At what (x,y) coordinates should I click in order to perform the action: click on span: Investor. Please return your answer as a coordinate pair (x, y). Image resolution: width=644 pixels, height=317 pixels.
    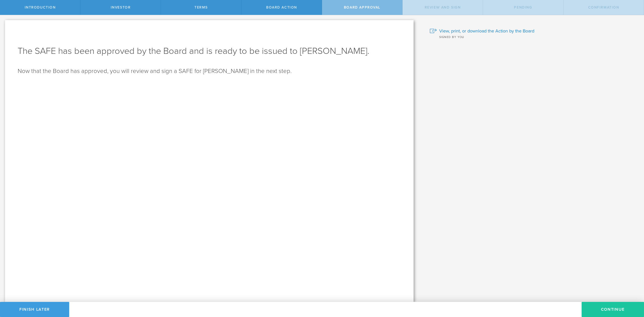
    Looking at the image, I should click on (121, 7).